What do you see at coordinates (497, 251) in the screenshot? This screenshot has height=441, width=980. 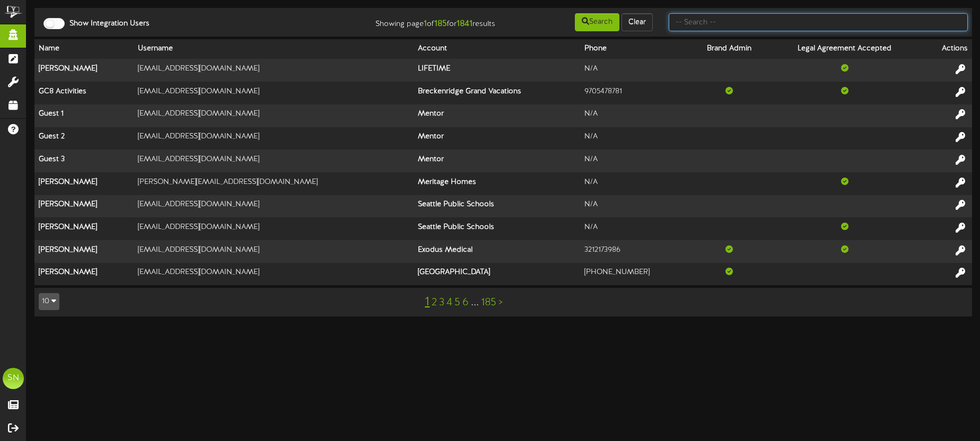 I see `th: Exodus Medical` at bounding box center [497, 251].